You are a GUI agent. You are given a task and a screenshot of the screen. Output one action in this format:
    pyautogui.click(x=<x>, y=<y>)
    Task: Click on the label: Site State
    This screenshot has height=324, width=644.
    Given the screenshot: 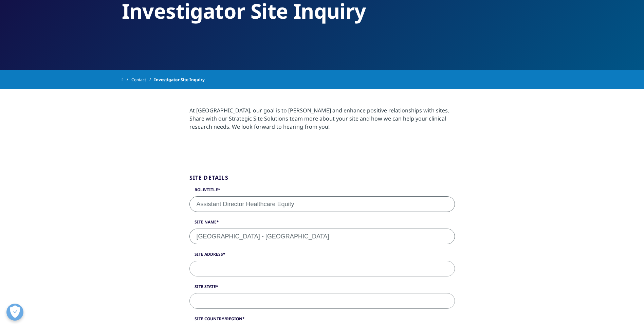 What is the action you would take?
    pyautogui.click(x=322, y=288)
    